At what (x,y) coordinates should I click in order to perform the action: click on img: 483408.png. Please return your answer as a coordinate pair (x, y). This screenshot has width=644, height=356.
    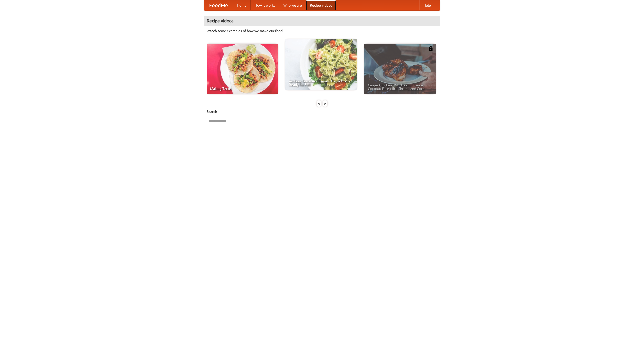
    Looking at the image, I should click on (430, 48).